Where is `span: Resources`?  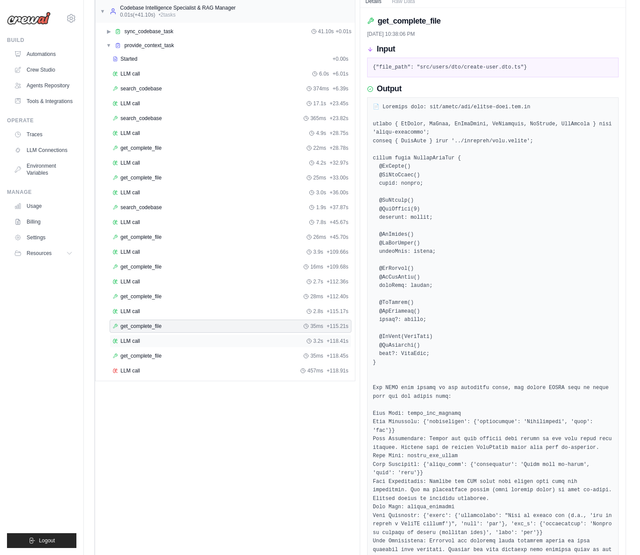
span: Resources is located at coordinates (39, 253).